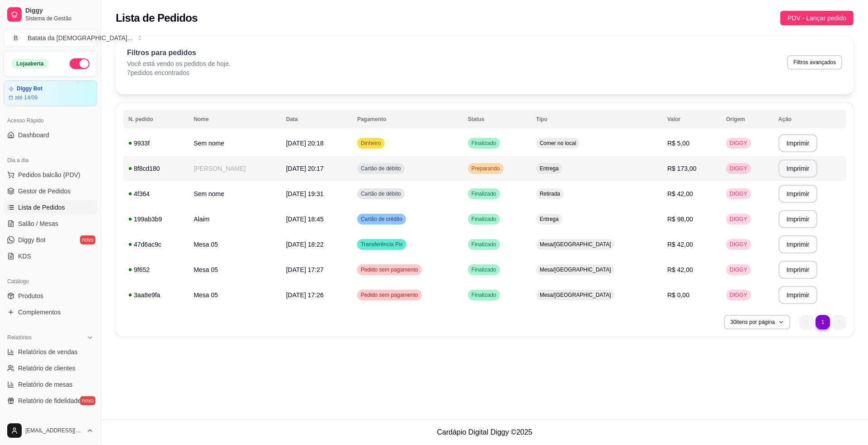  What do you see at coordinates (30, 296) in the screenshot?
I see `span: Produtos` at bounding box center [30, 296].